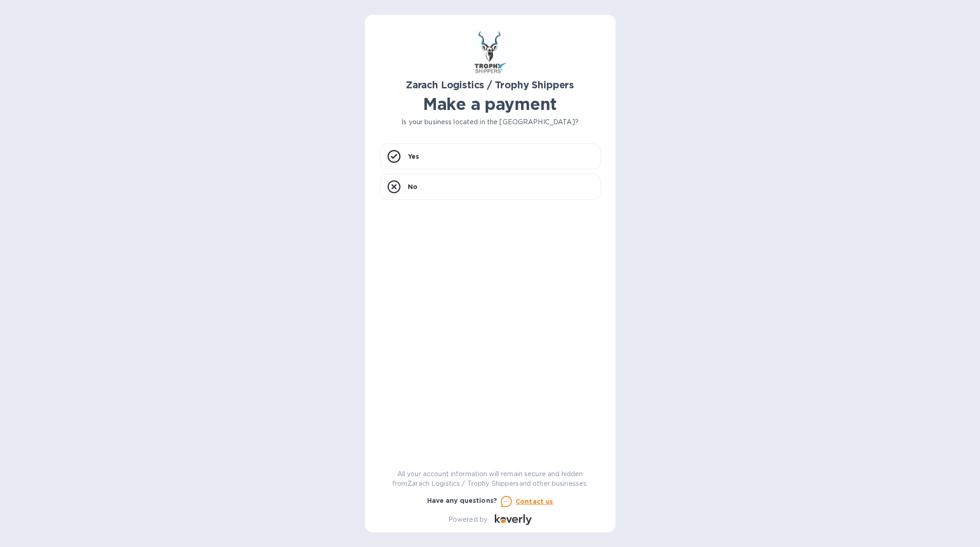 The width and height of the screenshot is (980, 547). I want to click on b: Have any questions?, so click(462, 501).